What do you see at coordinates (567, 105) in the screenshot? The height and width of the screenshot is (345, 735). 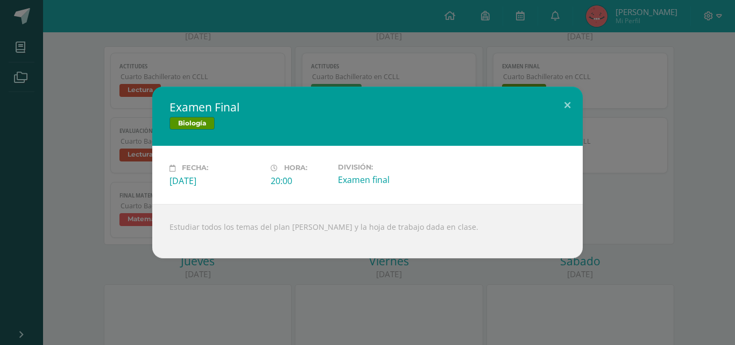 I see `button: Close (Esc)` at bounding box center [567, 105].